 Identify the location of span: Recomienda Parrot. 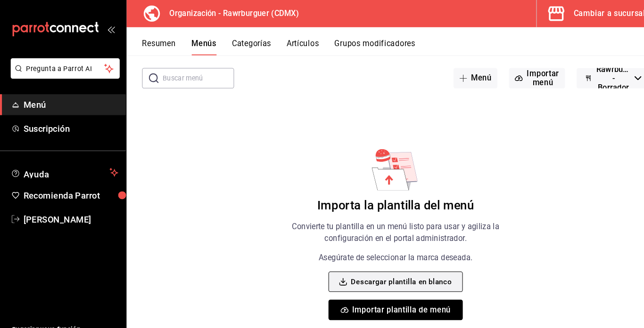
(69, 189).